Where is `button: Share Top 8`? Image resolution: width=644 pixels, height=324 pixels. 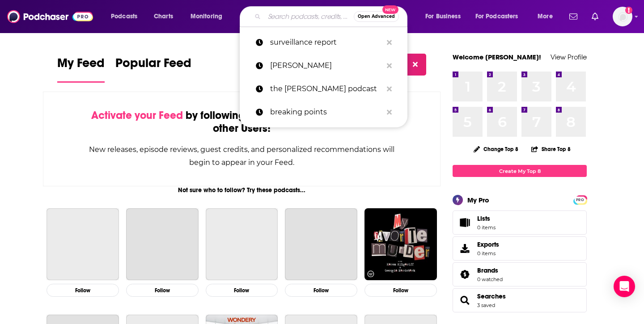
button: Share Top 8 is located at coordinates (551, 149).